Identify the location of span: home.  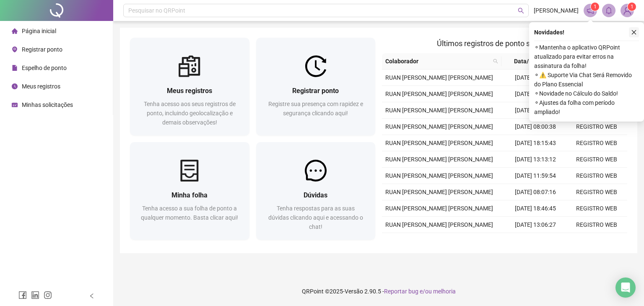
(15, 31).